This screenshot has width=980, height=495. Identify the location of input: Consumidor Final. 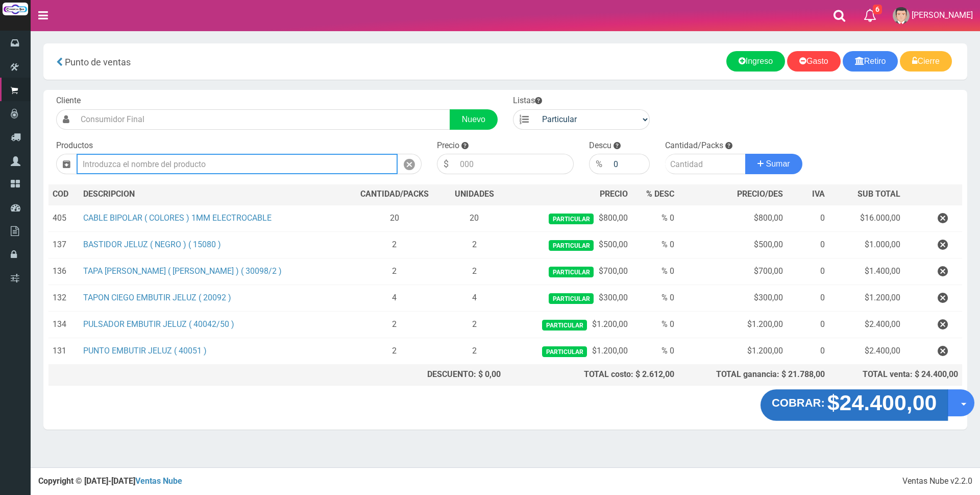
(263, 120).